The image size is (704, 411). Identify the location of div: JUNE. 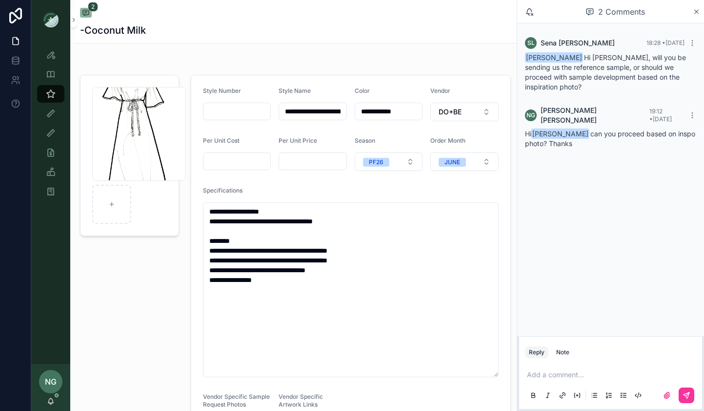
(453, 162).